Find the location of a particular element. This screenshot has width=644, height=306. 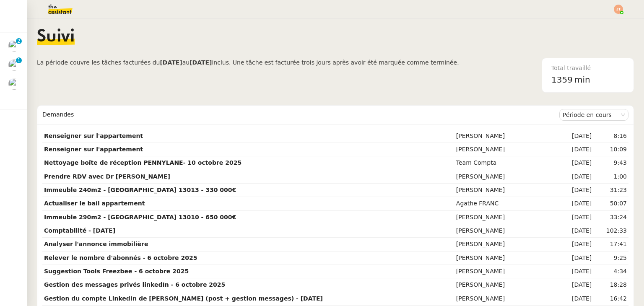

td: 16:42 is located at coordinates (611, 299).